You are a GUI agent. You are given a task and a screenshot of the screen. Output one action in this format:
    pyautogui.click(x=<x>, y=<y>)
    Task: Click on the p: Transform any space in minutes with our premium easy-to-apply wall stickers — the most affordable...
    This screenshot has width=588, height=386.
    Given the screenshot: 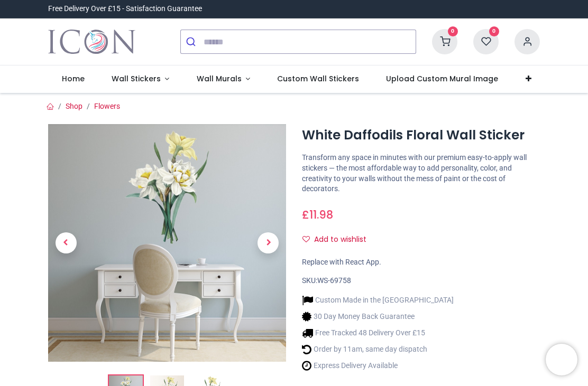 What is the action you would take?
    pyautogui.click(x=421, y=173)
    